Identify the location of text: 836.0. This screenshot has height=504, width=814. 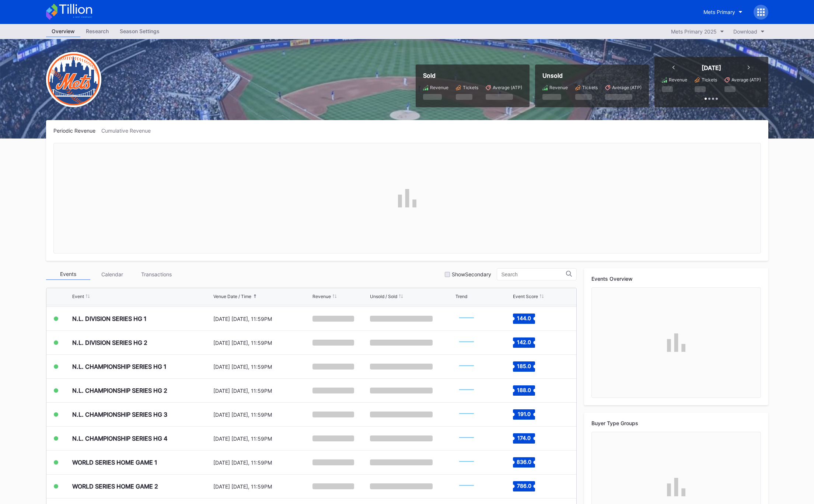
(524, 462).